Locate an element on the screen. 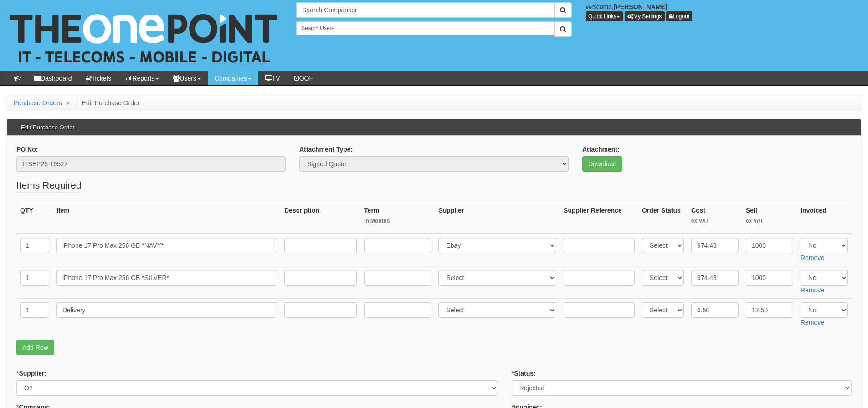  div: Welcome, is located at coordinates (723, 12).